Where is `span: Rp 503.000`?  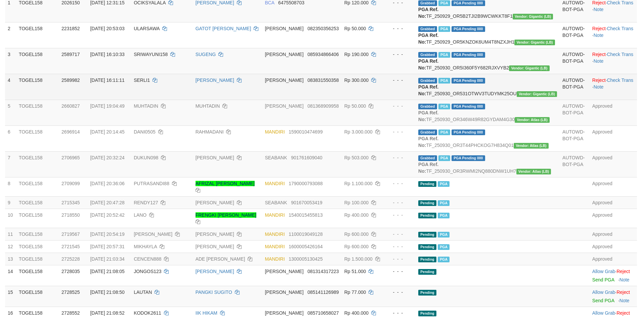 span: Rp 503.000 is located at coordinates (356, 158).